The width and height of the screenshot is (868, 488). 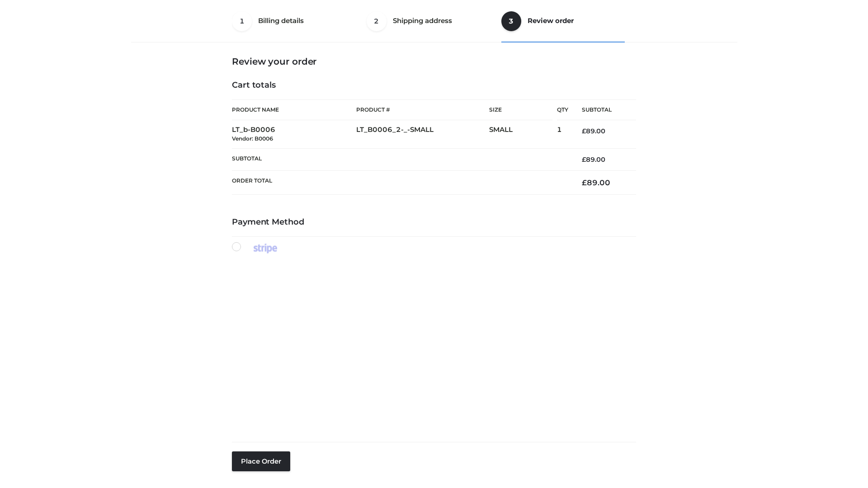 What do you see at coordinates (434, 223) in the screenshot?
I see `h4: Payment Method` at bounding box center [434, 223].